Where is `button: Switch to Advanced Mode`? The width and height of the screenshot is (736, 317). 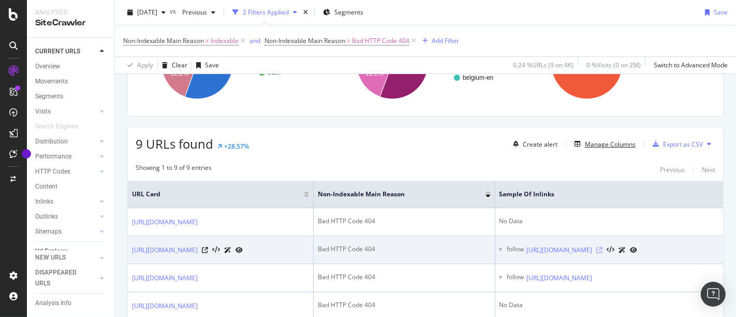 button: Switch to Advanced Mode is located at coordinates (688, 65).